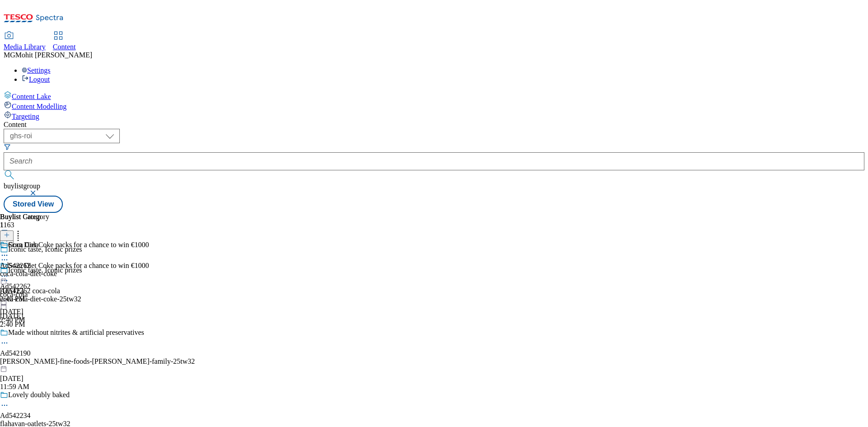  Describe the element at coordinates (434, 125) in the screenshot. I see `div: Content` at that location.